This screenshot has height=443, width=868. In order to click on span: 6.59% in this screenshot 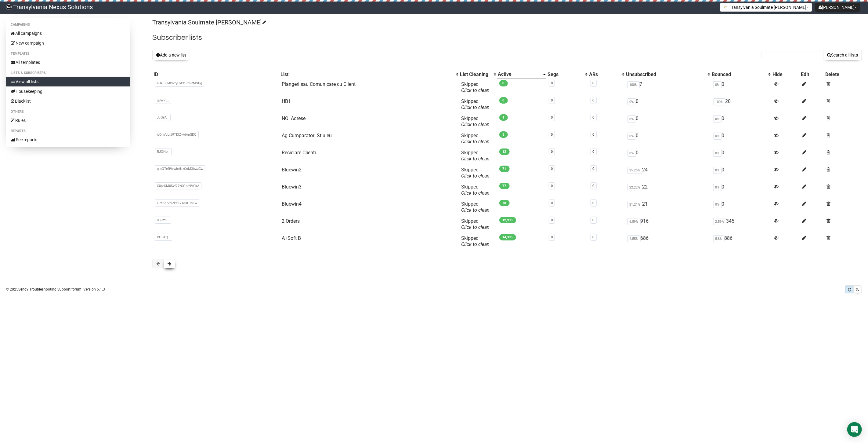, I will do `click(634, 222)`.